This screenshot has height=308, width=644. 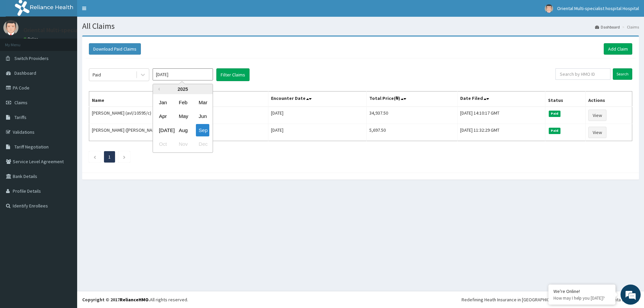 I want to click on div: Choose January 2025, so click(x=163, y=102).